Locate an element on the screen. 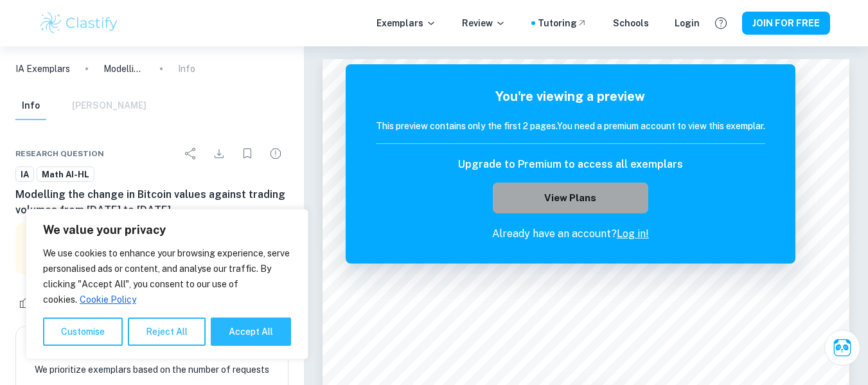  button: Info is located at coordinates (31, 106).